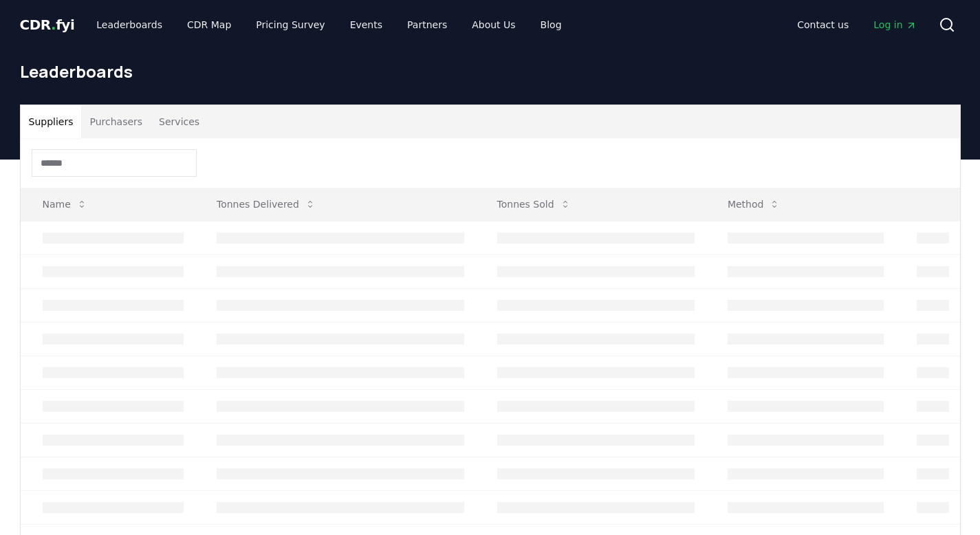 The image size is (980, 535). I want to click on a: Pricing Survey, so click(290, 25).